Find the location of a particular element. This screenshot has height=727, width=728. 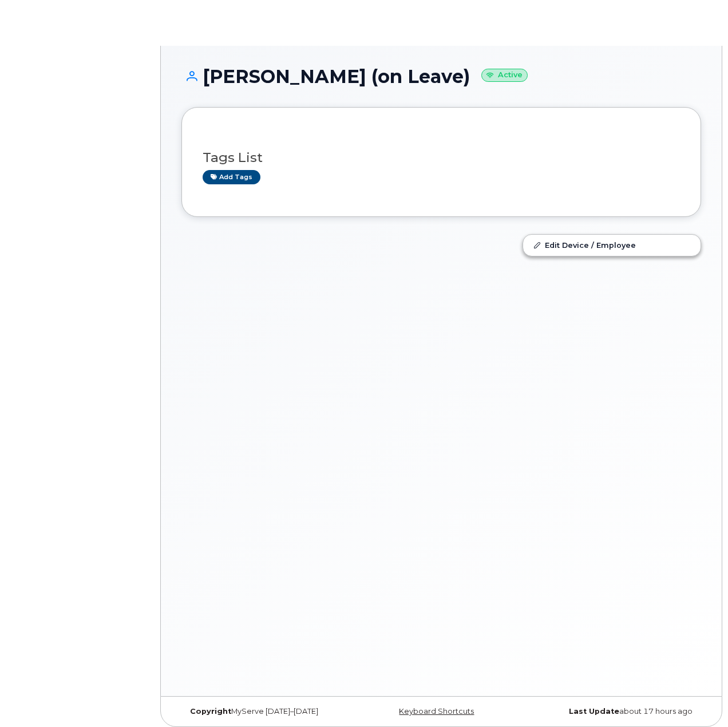

strong: Last Update is located at coordinates (594, 711).